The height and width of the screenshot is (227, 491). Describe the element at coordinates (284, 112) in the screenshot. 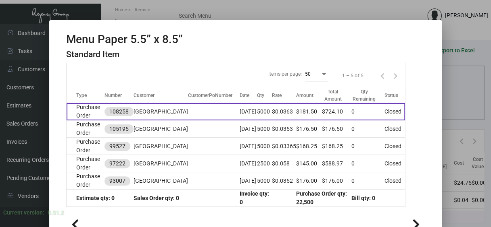

I see `td: $0.0363` at that location.